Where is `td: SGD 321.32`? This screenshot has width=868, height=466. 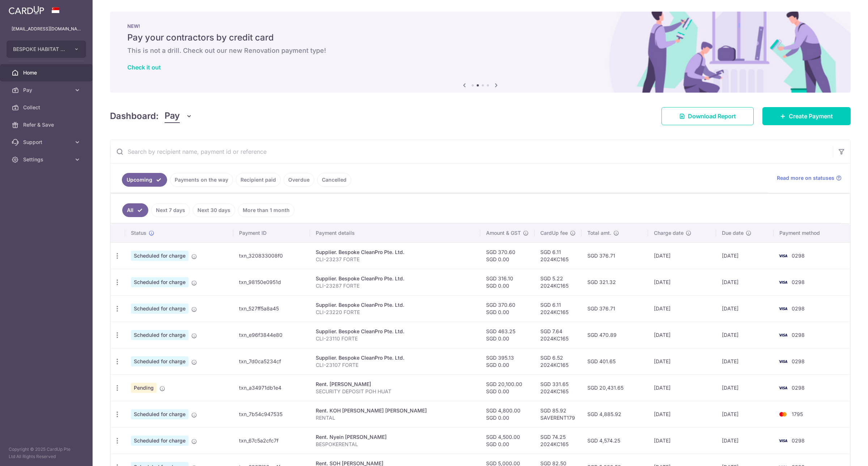 td: SGD 321.32 is located at coordinates (615, 282).